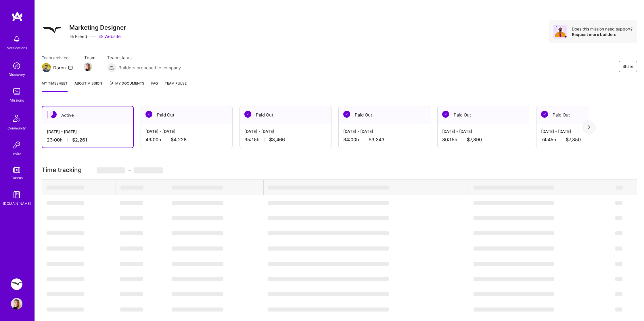 This screenshot has height=321, width=644. Describe the element at coordinates (627, 66) in the screenshot. I see `button: Share` at that location.